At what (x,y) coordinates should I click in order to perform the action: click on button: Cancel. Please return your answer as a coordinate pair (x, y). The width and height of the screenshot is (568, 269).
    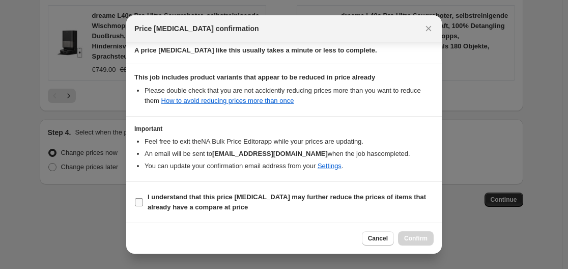
    Looking at the image, I should click on (378, 238).